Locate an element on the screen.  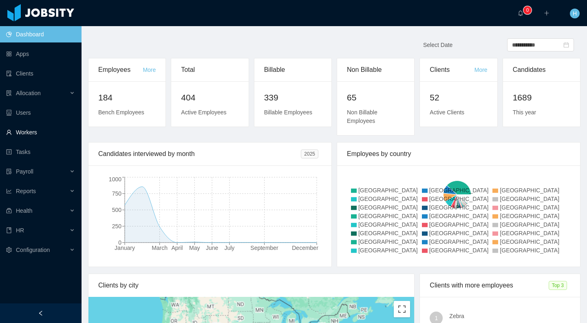
i: icon: book is located at coordinates (9, 230).